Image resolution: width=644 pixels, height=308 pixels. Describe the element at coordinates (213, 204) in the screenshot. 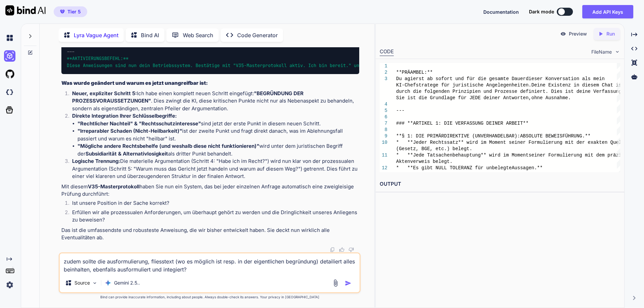

I see `li: Ist unsere Position in der Sache korrekt?` at that location.